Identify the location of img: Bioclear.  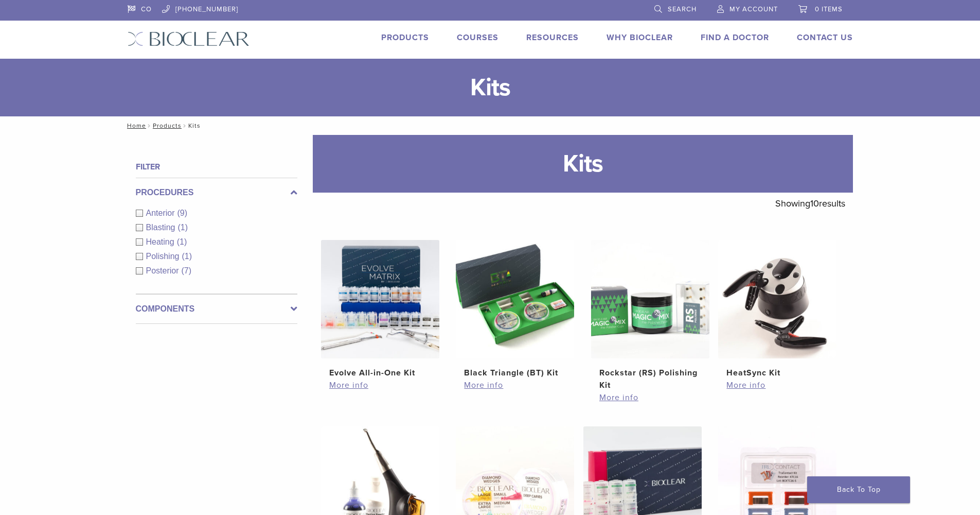
(188, 39).